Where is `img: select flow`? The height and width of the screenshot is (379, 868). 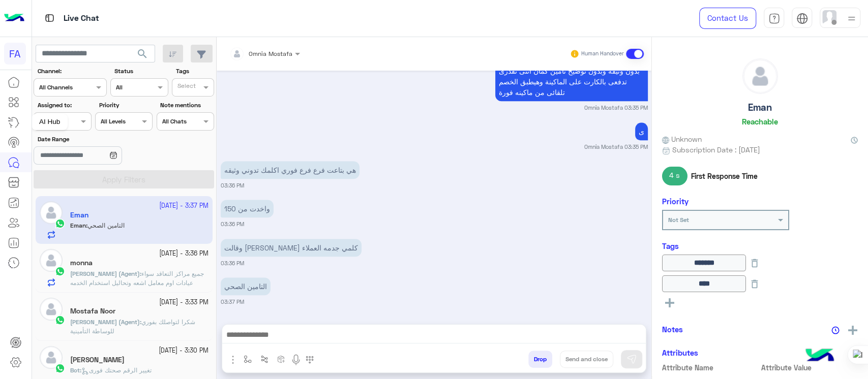
img: select flow is located at coordinates (248, 359).